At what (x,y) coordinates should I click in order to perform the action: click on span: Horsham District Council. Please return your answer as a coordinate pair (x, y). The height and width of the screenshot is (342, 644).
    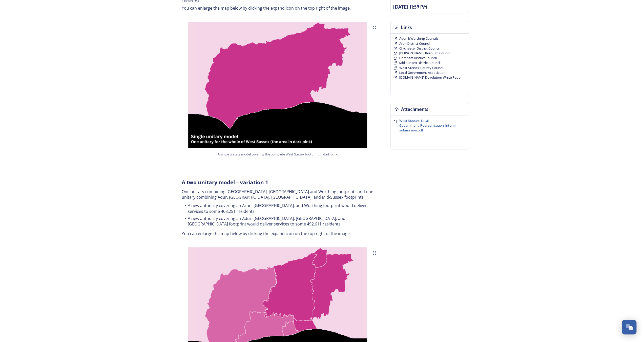
    Looking at the image, I should click on (418, 58).